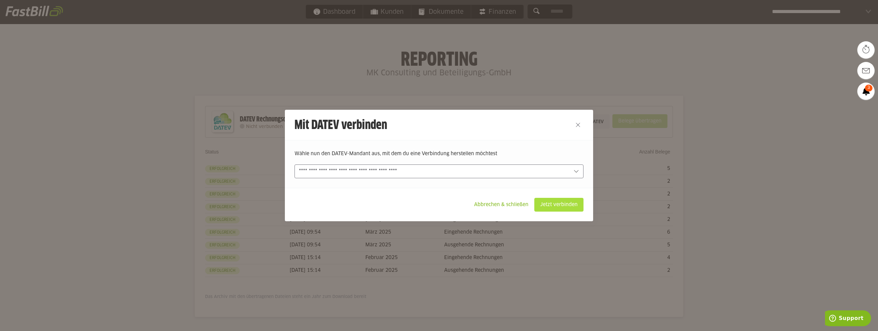 The height and width of the screenshot is (331, 878). Describe the element at coordinates (501, 205) in the screenshot. I see `sl-button: Abbrechen & schließen` at that location.